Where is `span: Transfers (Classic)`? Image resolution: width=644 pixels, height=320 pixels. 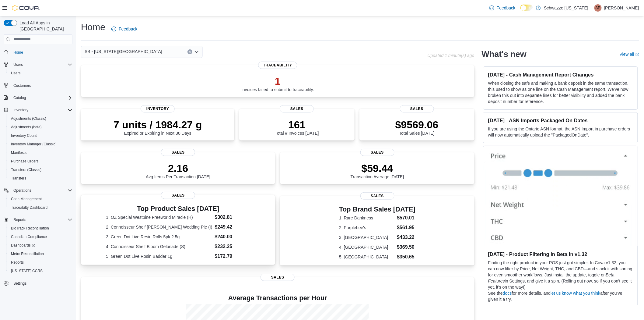
span: Transfers (Classic) is located at coordinates (26, 170).